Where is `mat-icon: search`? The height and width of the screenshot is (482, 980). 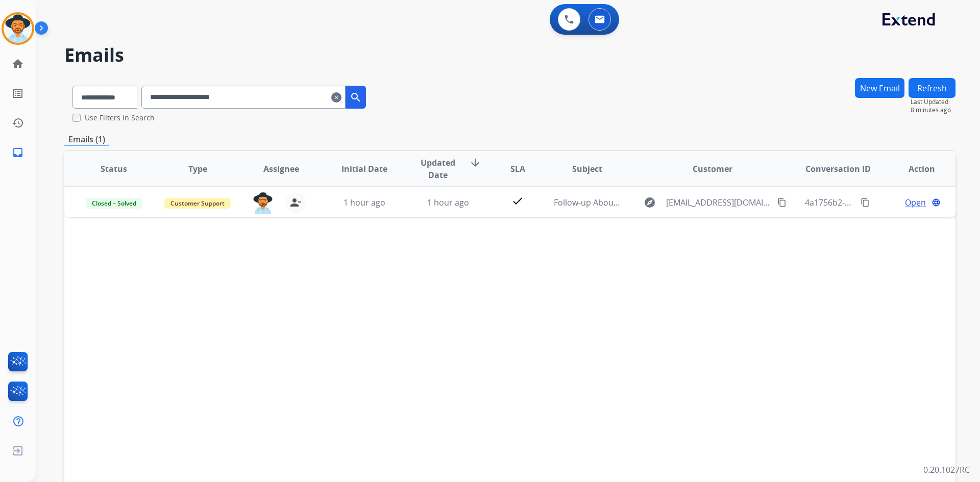
mat-icon: search is located at coordinates (356, 97).